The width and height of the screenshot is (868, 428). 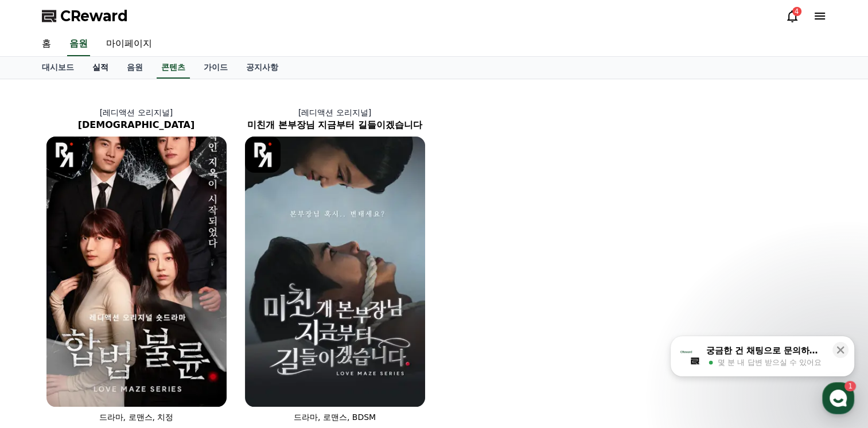 What do you see at coordinates (112, 347) in the screenshot?
I see `a: 1대화` at bounding box center [112, 347].